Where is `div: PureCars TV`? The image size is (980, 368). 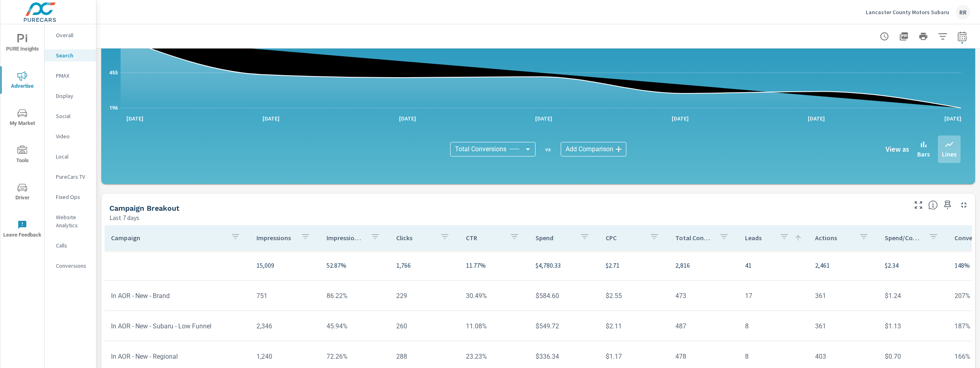 div: PureCars TV is located at coordinates (70, 177).